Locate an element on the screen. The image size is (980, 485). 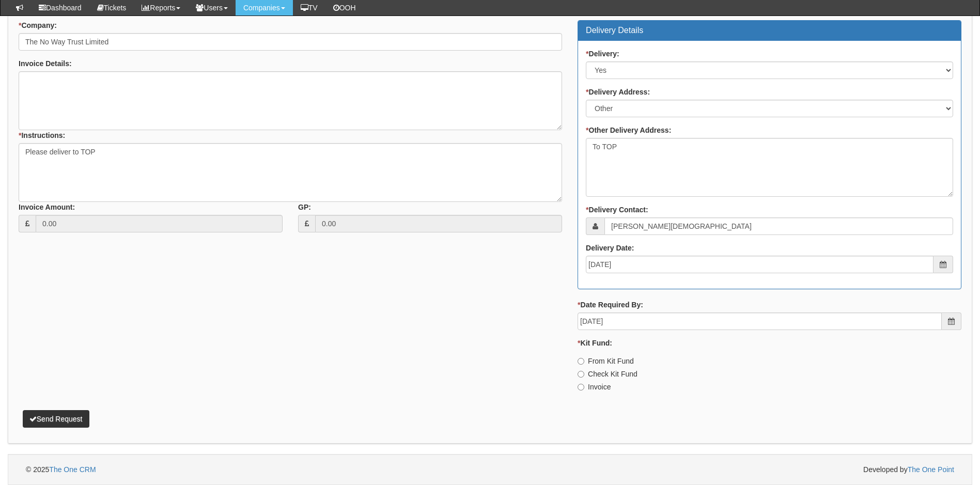
a: The One CRM is located at coordinates (72, 470).